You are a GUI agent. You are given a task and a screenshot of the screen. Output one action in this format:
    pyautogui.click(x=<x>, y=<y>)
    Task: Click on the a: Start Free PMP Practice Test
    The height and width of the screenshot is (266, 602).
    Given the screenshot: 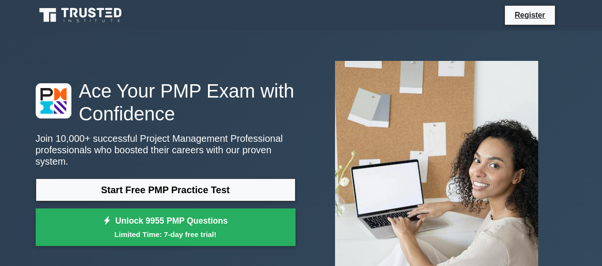 What is the action you would take?
    pyautogui.click(x=166, y=190)
    